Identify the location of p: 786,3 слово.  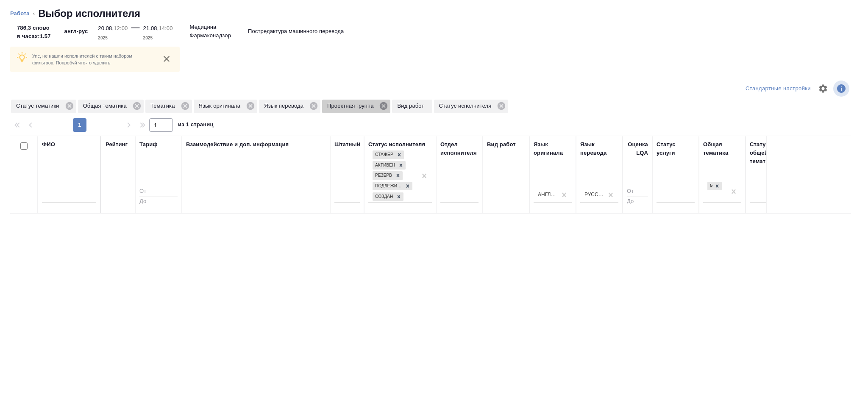
(34, 28).